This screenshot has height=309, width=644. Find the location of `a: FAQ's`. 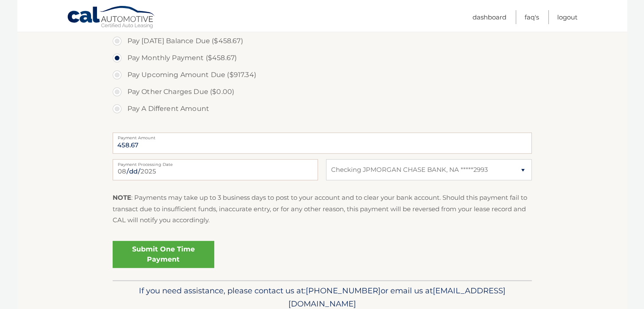

a: FAQ's is located at coordinates (532, 17).